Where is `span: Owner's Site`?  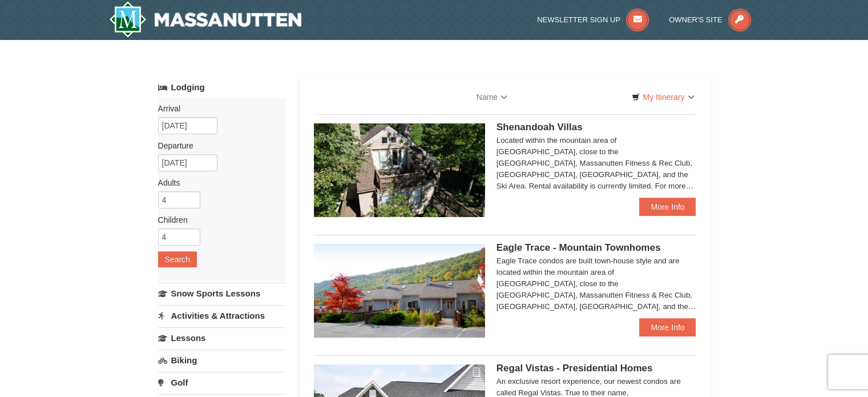
span: Owner's Site is located at coordinates (696, 20).